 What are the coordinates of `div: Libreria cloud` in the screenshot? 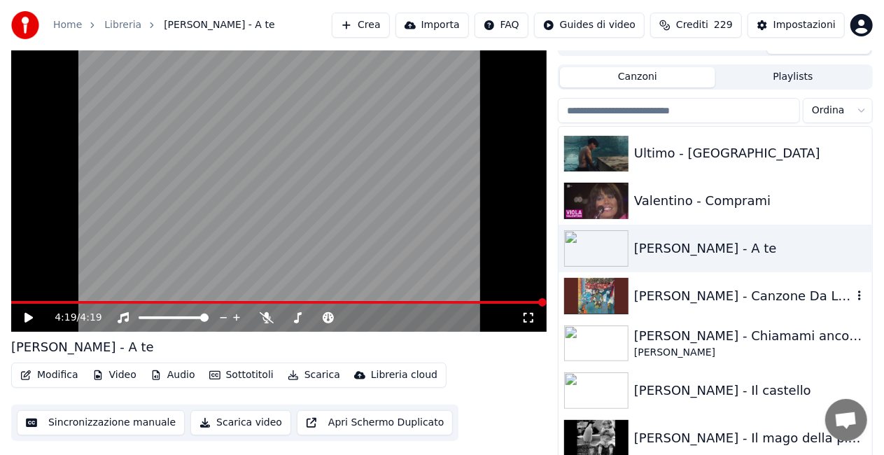 It's located at (404, 375).